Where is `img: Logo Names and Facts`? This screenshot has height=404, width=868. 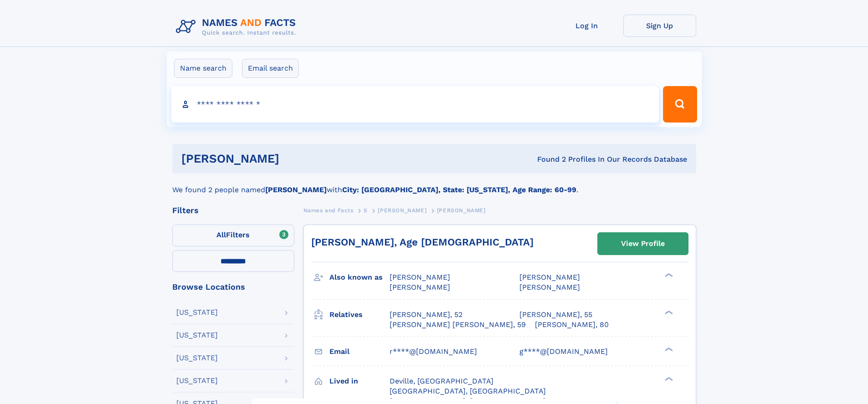
img: Logo Names and Facts is located at coordinates (238, 27).